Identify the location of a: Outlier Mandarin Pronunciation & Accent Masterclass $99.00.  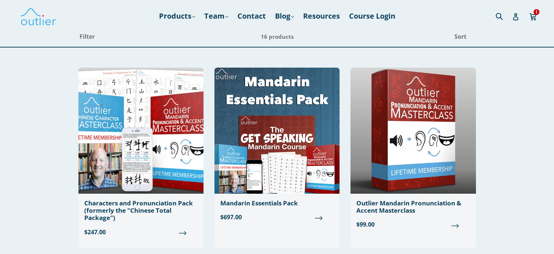
(413, 151).